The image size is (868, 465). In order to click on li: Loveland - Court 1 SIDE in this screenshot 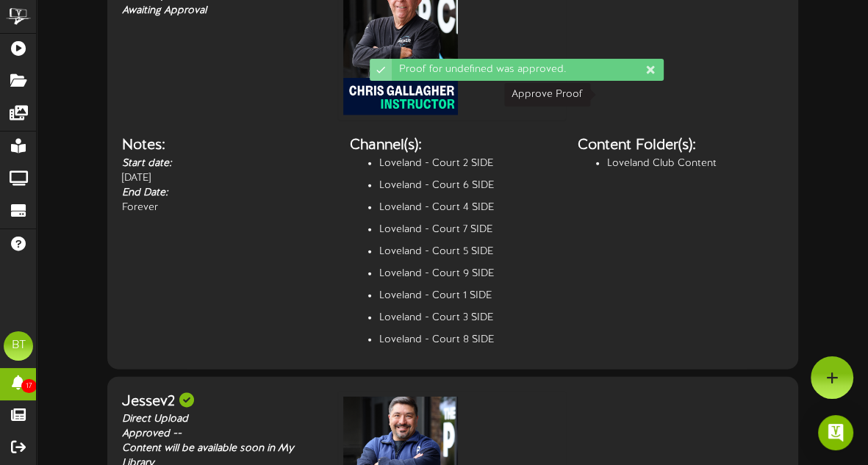, I will do `click(467, 296)`.